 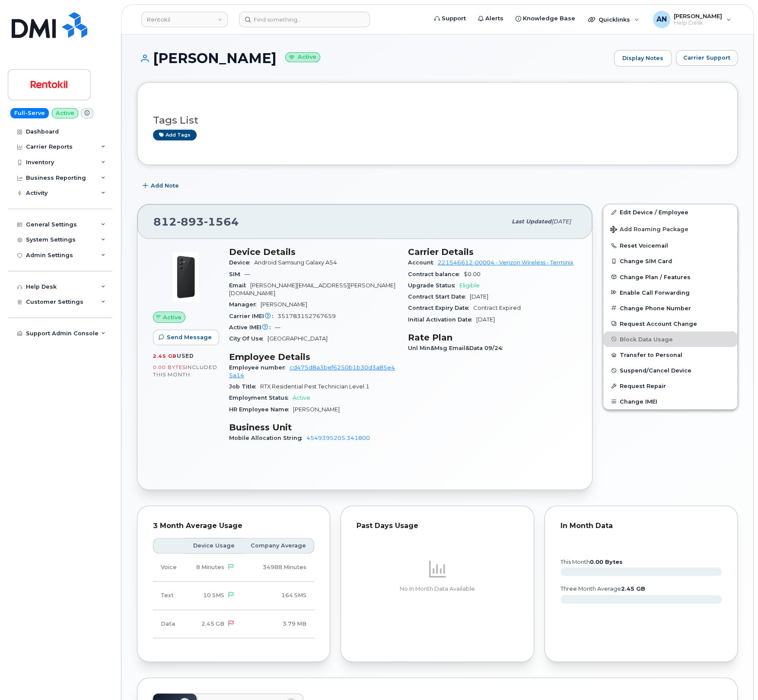 What do you see at coordinates (296, 262) in the screenshot?
I see `span: Android Samsung Galaxy A54` at bounding box center [296, 262].